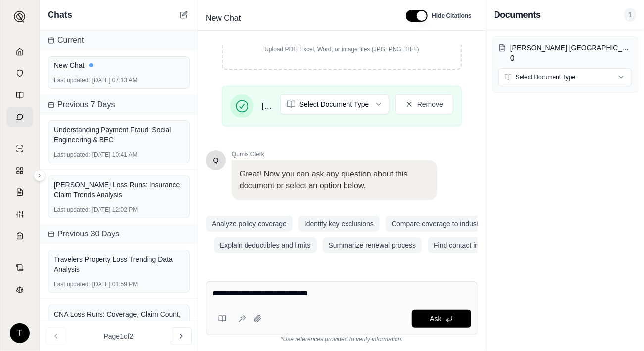 The image size is (644, 351). Describe the element at coordinates (630, 15) in the screenshot. I see `span: 1` at that location.